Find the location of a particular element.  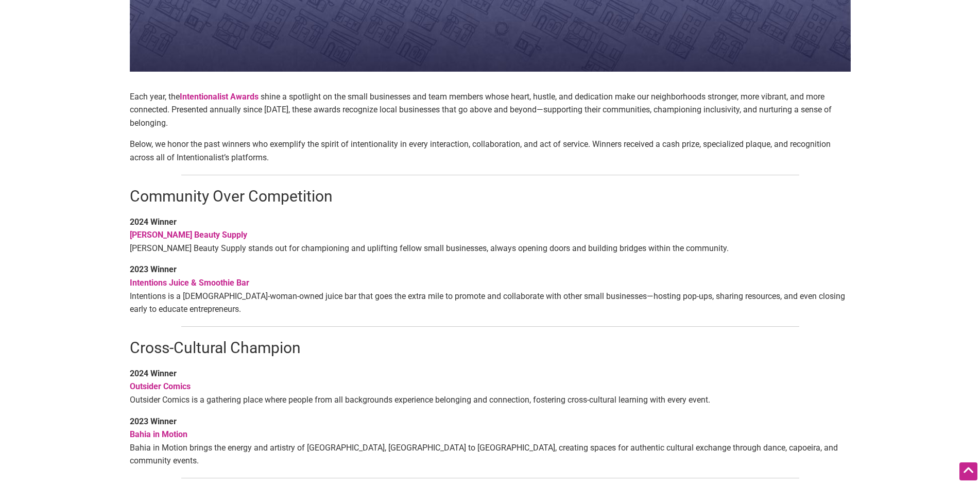

strong: Outsider Comics is located at coordinates (160, 385).